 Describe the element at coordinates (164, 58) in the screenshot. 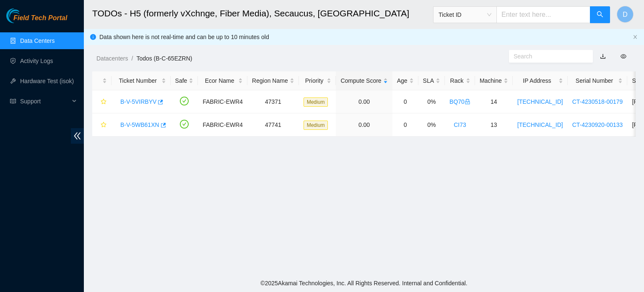

I see `a: Todos (B-C-65EZRN)` at that location.